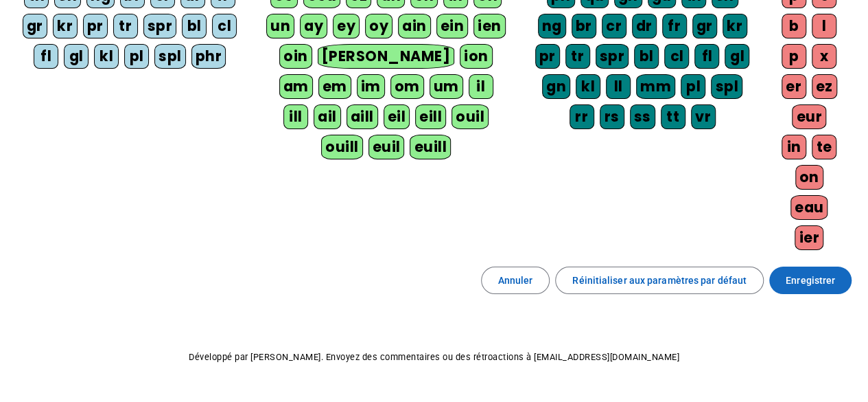  Describe the element at coordinates (675, 26) in the screenshot. I see `div: fr` at that location.